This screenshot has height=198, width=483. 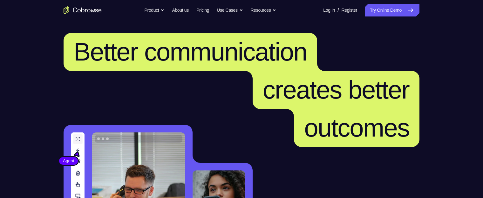 I want to click on a: Try Online Demo, so click(x=392, y=10).